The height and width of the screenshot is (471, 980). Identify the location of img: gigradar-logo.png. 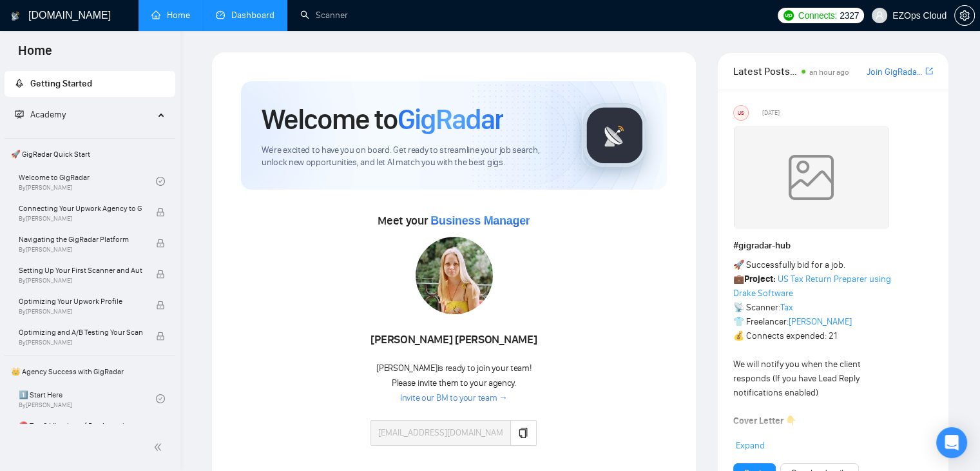
(615, 136).